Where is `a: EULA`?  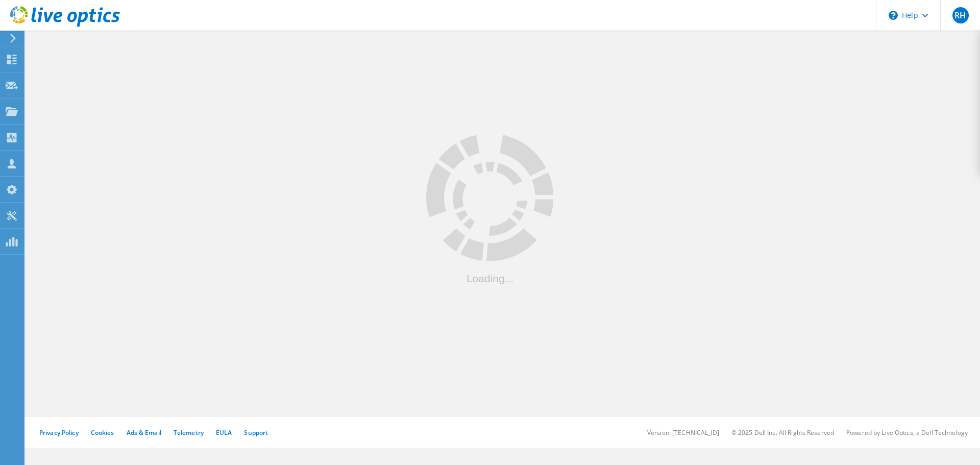
a: EULA is located at coordinates (224, 432).